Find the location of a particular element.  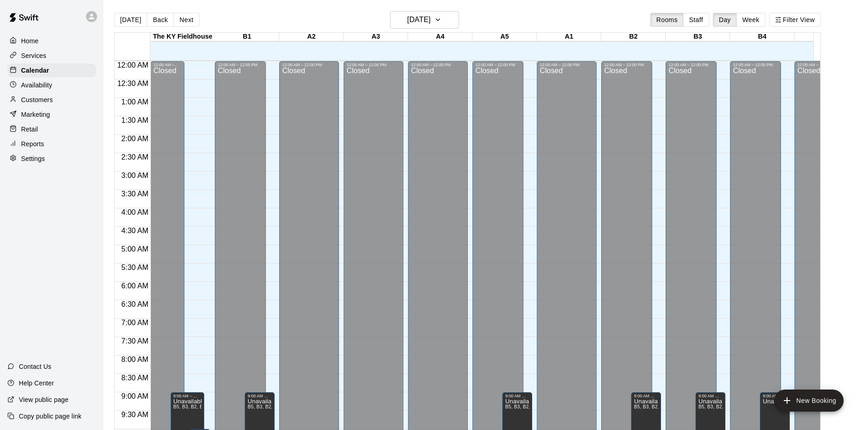

span: 1:00 AM is located at coordinates (135, 102).